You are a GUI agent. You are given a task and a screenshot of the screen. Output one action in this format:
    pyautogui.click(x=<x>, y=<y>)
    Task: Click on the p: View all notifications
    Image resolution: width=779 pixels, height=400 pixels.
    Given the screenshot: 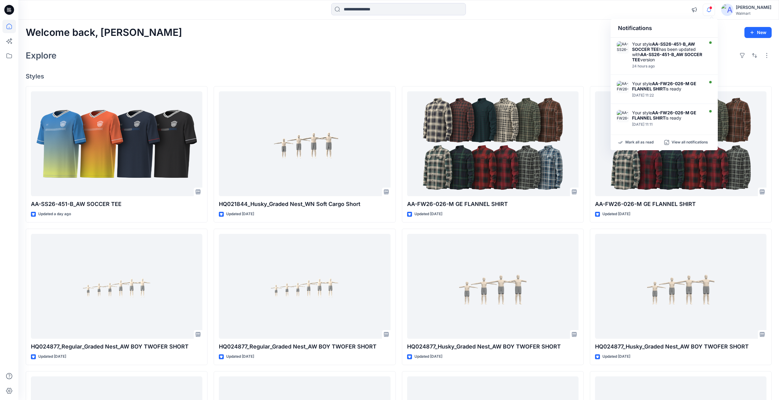 What is the action you would take?
    pyautogui.click(x=690, y=142)
    